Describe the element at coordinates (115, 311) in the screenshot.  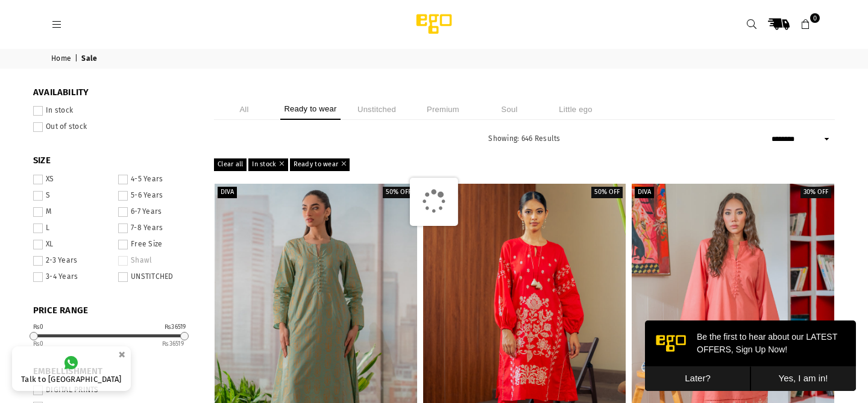
I see `span: PRICE RANGE` at that location.